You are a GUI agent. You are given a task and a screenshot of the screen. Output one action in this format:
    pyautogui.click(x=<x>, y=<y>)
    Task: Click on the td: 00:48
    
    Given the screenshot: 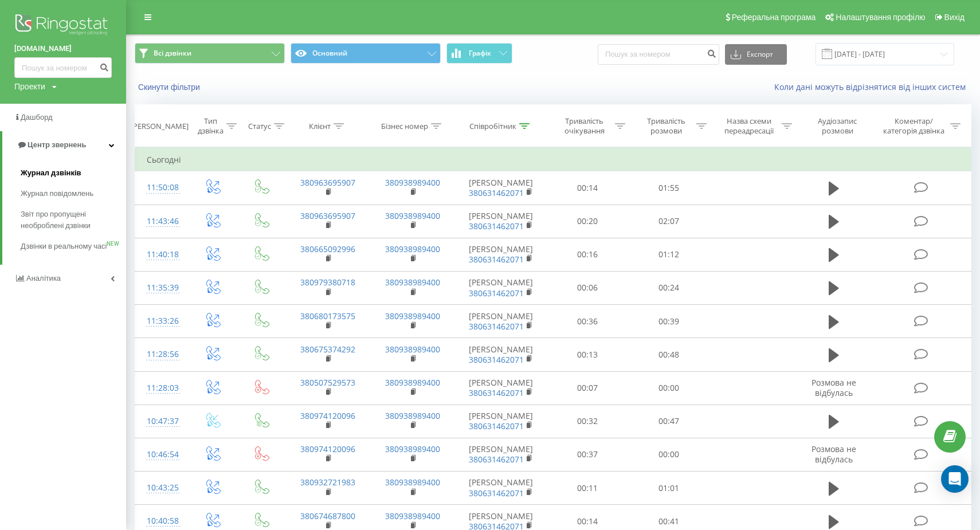 What is the action you would take?
    pyautogui.click(x=669, y=354)
    